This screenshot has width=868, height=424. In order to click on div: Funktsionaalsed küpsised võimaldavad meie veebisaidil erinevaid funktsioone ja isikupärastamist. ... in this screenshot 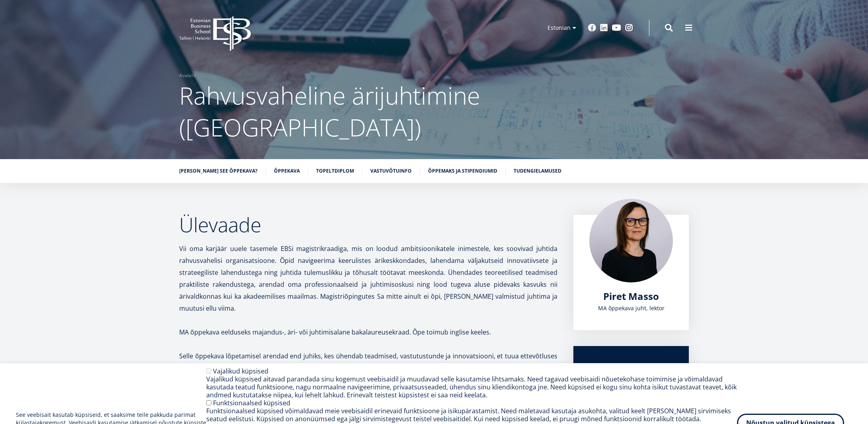, I will do `click(471, 415)`.